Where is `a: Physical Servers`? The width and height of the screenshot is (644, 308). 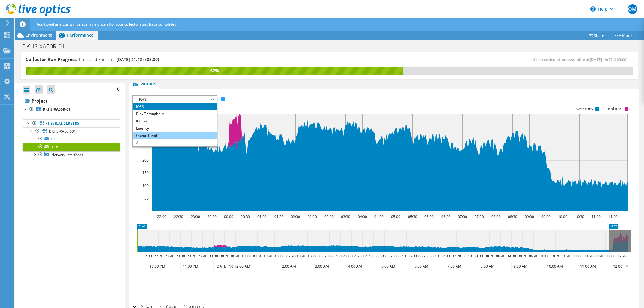
a: Physical Servers is located at coordinates (71, 123).